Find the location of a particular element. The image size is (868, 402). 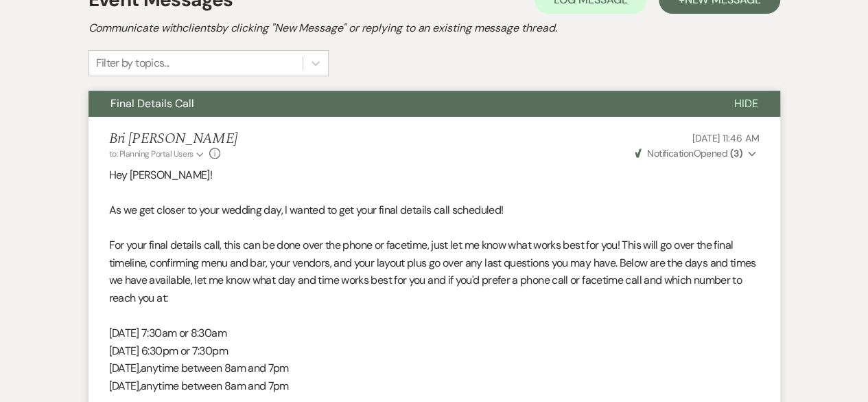

div: Filter by topics... is located at coordinates (133, 63).